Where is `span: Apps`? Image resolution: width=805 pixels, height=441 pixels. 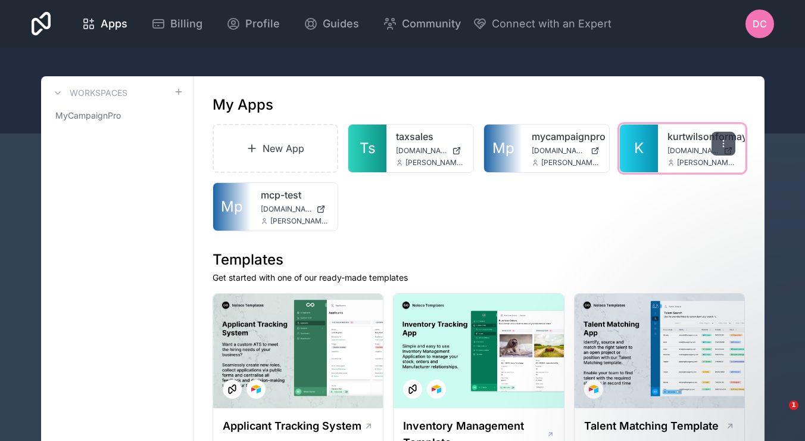 span: Apps is located at coordinates (114, 24).